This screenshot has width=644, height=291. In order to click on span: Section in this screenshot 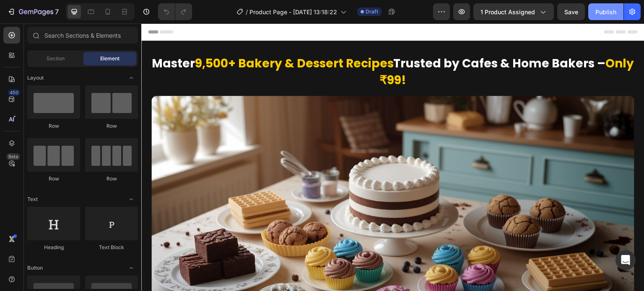, I will do `click(55, 59)`.